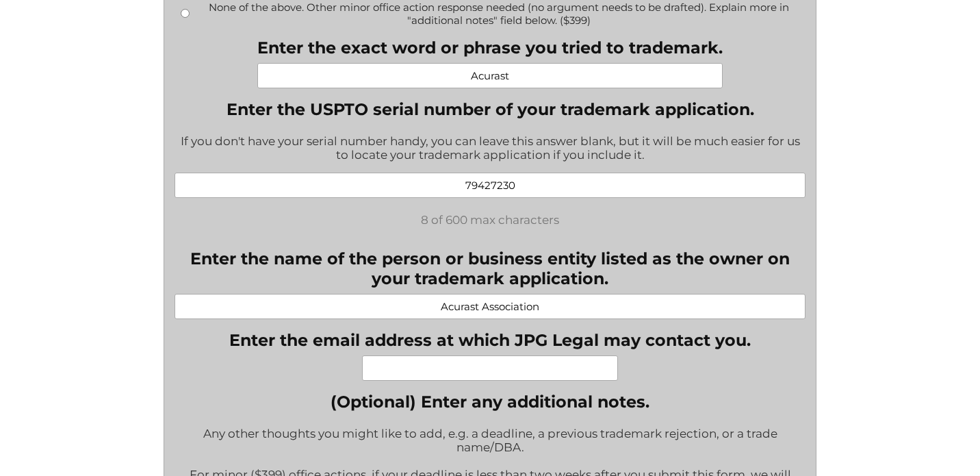 The image size is (980, 476). I want to click on label: Enter the email address at which JPG Legal may contact you., so click(490, 339).